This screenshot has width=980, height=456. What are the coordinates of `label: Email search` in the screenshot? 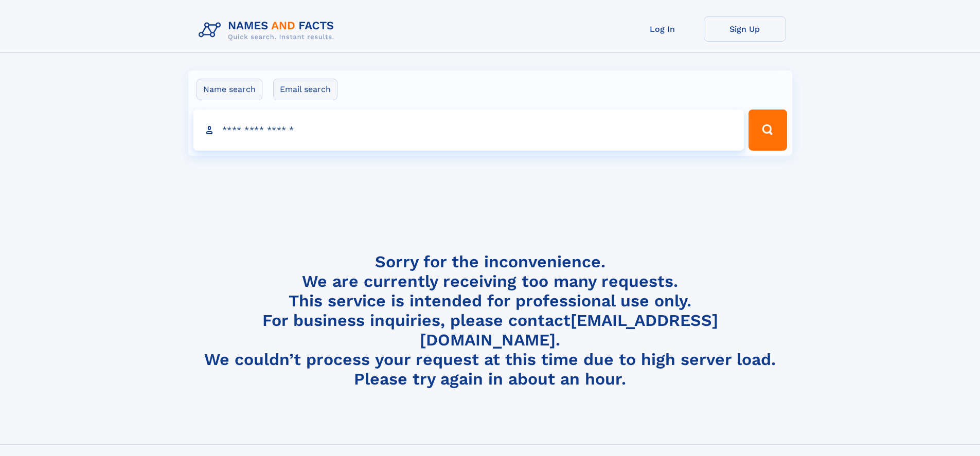 It's located at (305, 89).